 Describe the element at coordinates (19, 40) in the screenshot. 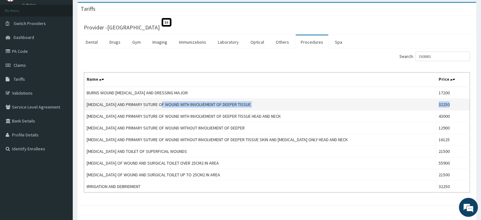

I see `img: d_794563401_company_1708531726252_794563401` at that location.